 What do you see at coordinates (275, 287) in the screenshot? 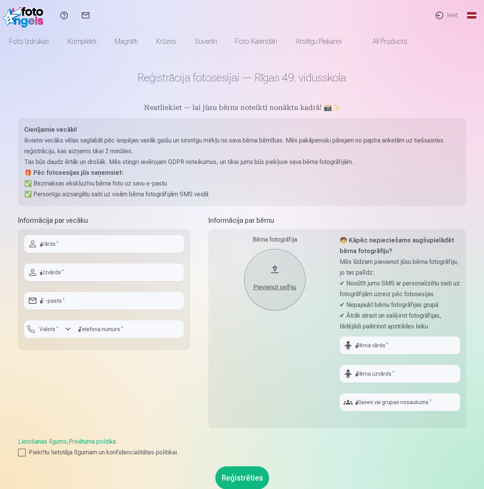
I see `div: Pievienot selfiju` at bounding box center [275, 287].